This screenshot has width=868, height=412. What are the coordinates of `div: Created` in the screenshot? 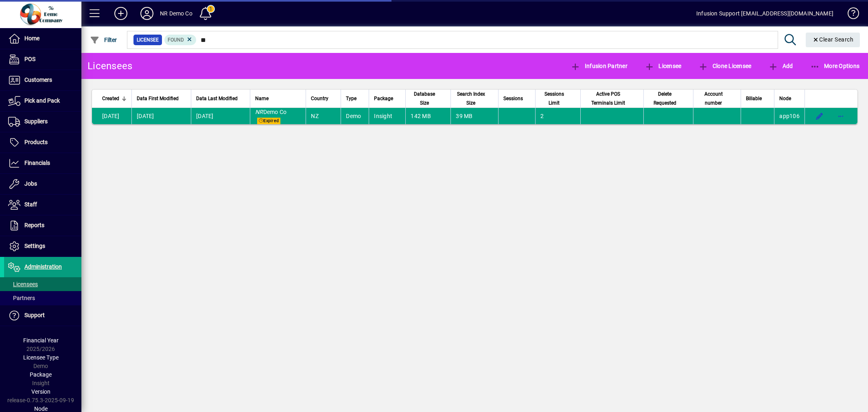 It's located at (114, 99).